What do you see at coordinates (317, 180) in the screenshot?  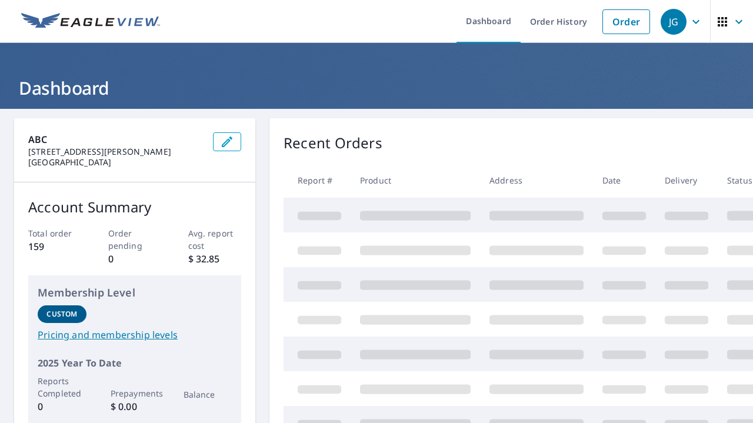 I see `th: Report #` at bounding box center [317, 180].